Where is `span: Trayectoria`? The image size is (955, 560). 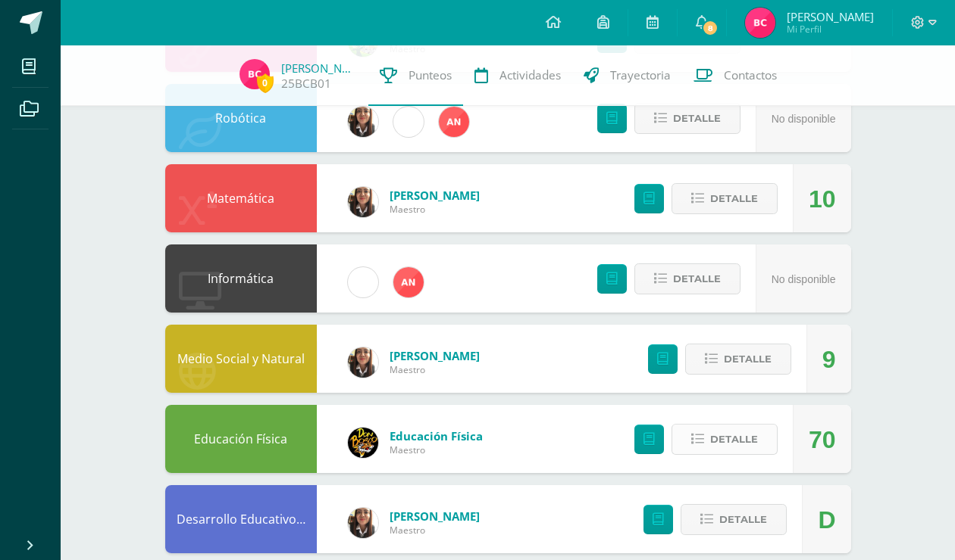 span: Trayectoria is located at coordinates (640, 75).